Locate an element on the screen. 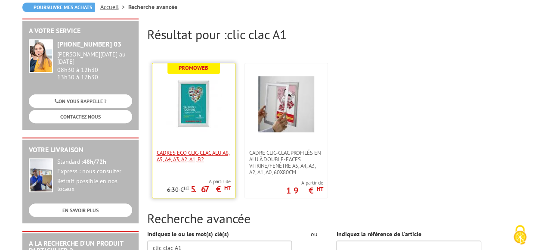 The height and width of the screenshot is (250, 535). h2: Résultat pour : is located at coordinates (330, 34).